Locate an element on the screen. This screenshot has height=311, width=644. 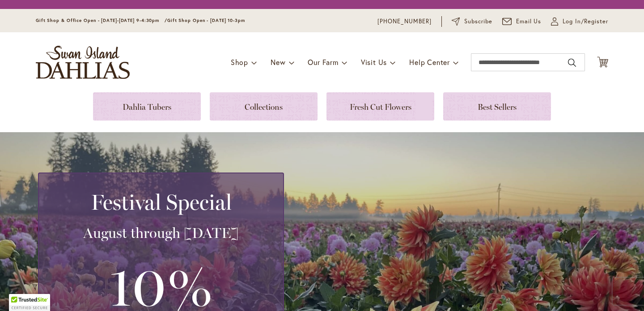
span: Subscribe is located at coordinates (478, 21).